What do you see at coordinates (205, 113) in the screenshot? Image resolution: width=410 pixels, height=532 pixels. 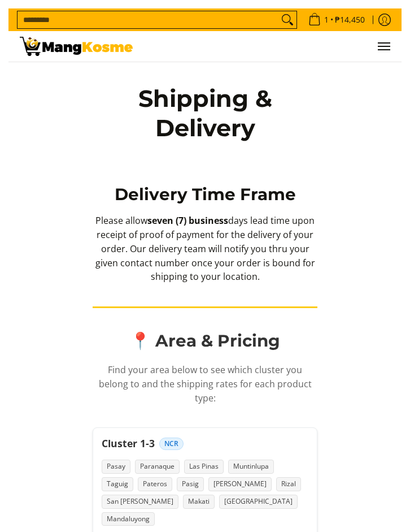 I see `h1: Shipping & Delivery` at bounding box center [205, 113].